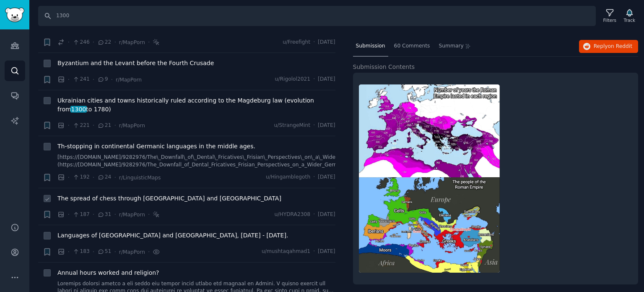 Image resolution: width=644 pixels, height=292 pixels. Describe the element at coordinates (104, 177) in the screenshot. I see `span: 24` at that location.